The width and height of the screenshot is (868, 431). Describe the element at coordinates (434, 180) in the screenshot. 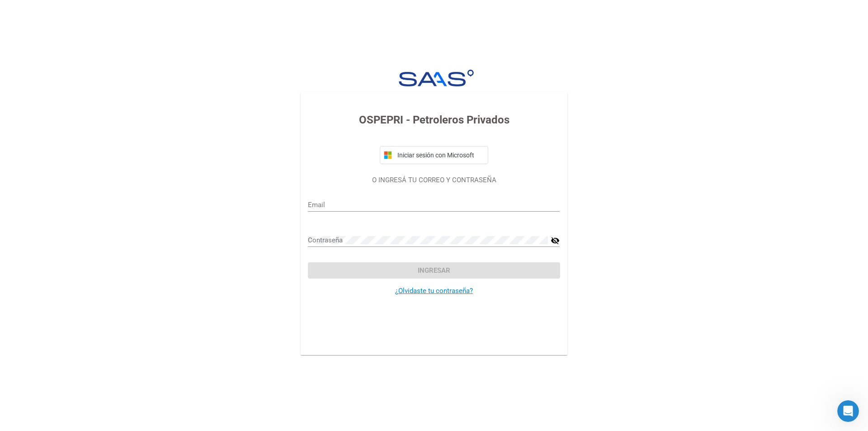

I see `p: O INGRESÁ TU CORREO Y CONTRASEÑA` at that location.